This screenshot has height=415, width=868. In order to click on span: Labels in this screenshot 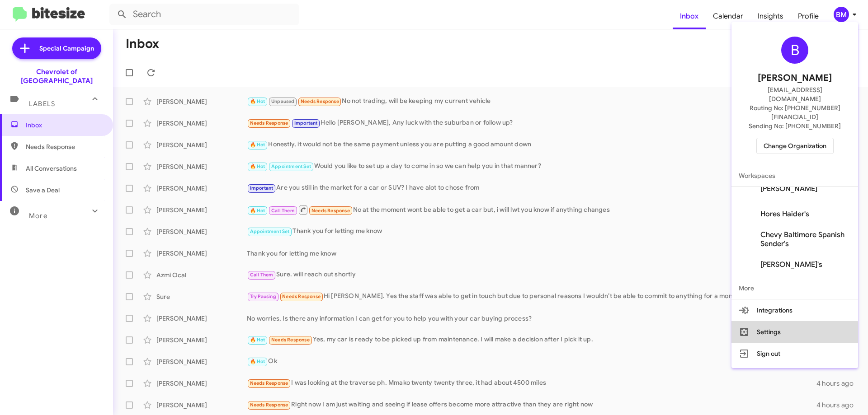, I will do `click(42, 104)`.